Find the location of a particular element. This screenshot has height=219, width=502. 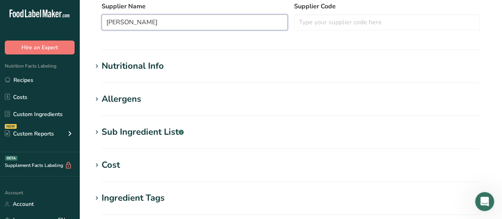

div: Ingredient Tags is located at coordinates (133, 198).